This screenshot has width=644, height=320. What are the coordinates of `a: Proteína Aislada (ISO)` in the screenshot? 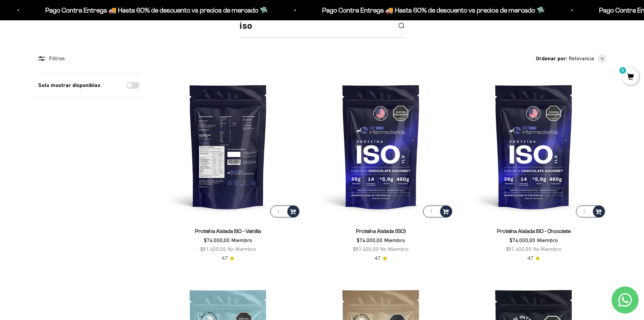 It's located at (381, 231).